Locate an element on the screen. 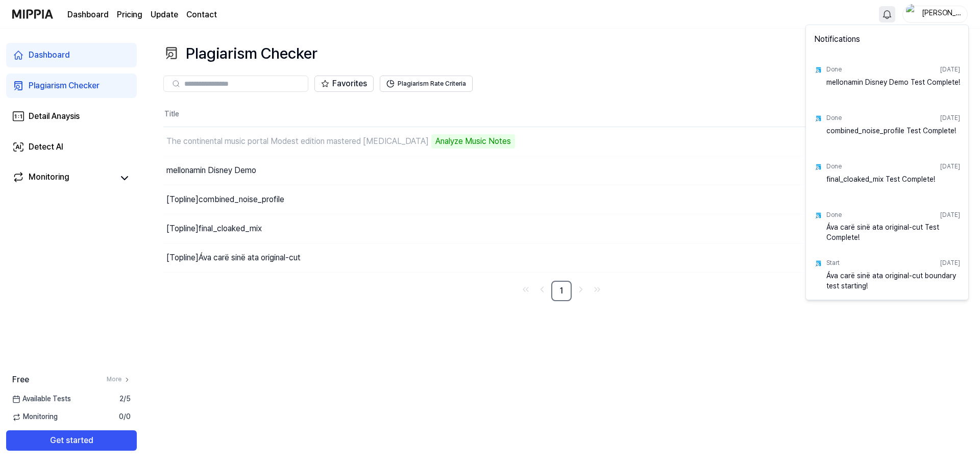 The image size is (980, 465). div: mellonamin Disney Demo Test Complete! is located at coordinates (894, 88).